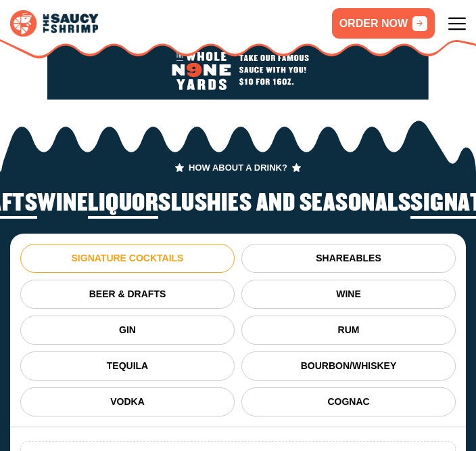  I want to click on li: 5 of 6, so click(123, 205).